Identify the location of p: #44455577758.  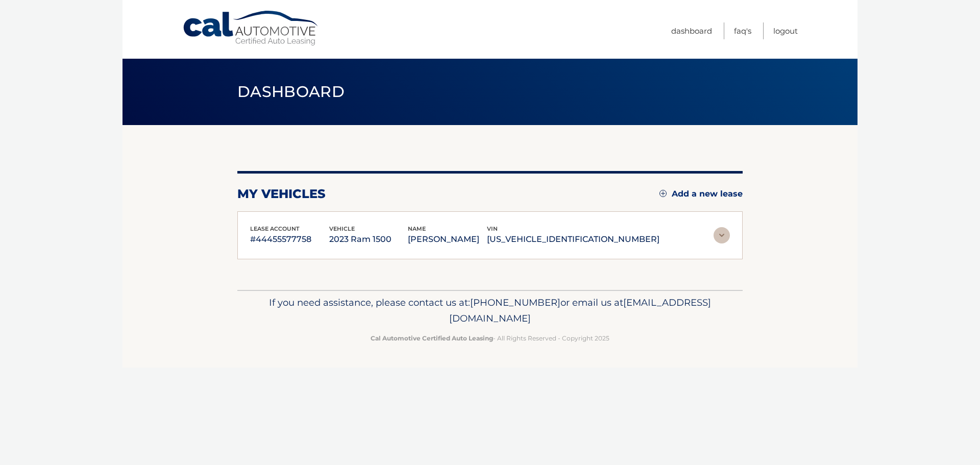
(290, 239).